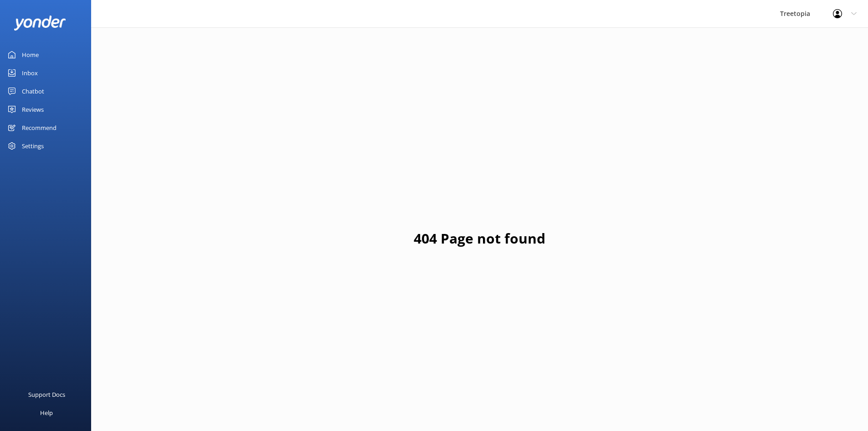 Image resolution: width=868 pixels, height=431 pixels. I want to click on div: Home, so click(30, 55).